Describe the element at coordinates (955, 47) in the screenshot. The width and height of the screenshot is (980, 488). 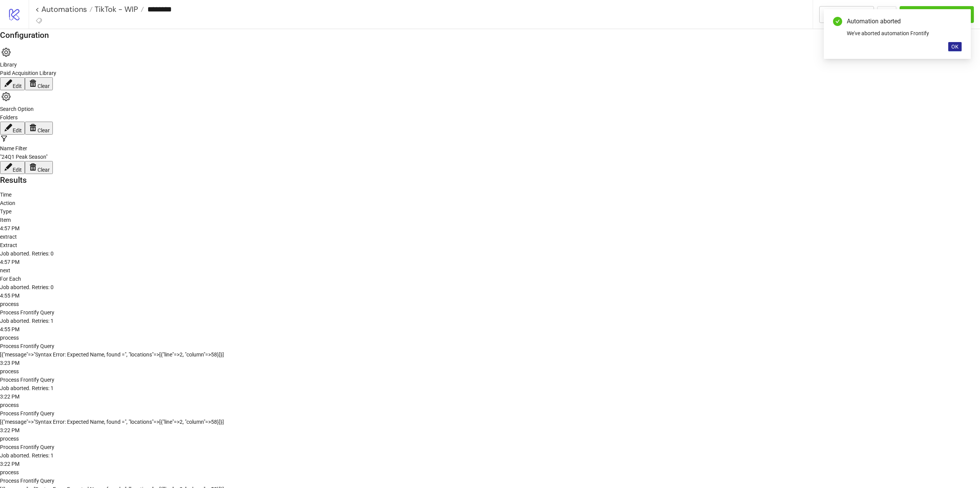
I see `span: OK` at that location.